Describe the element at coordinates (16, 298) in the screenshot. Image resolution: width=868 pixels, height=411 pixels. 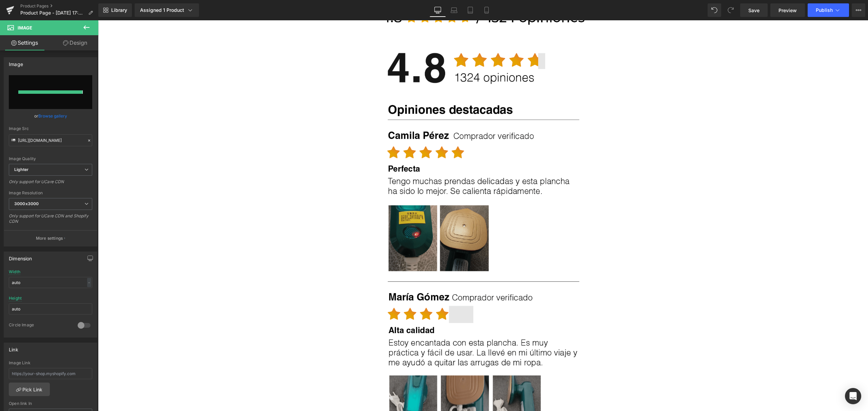
I see `div: Height` at that location.